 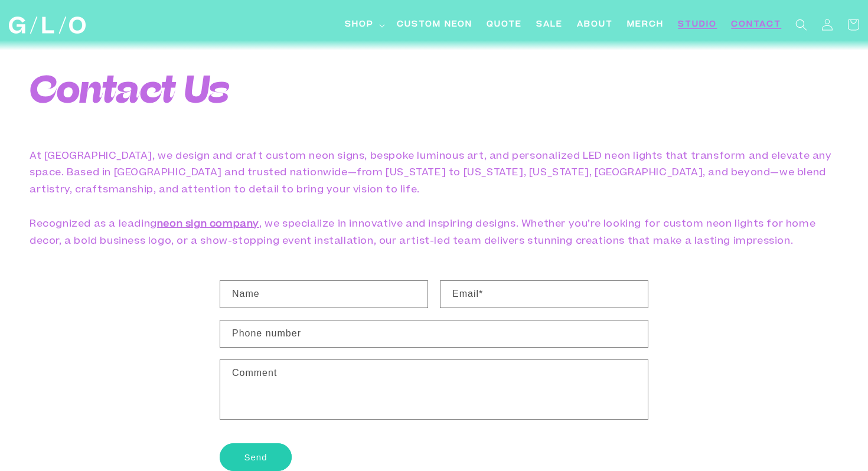 What do you see at coordinates (363, 25) in the screenshot?
I see `summary: Shop` at bounding box center [363, 25].